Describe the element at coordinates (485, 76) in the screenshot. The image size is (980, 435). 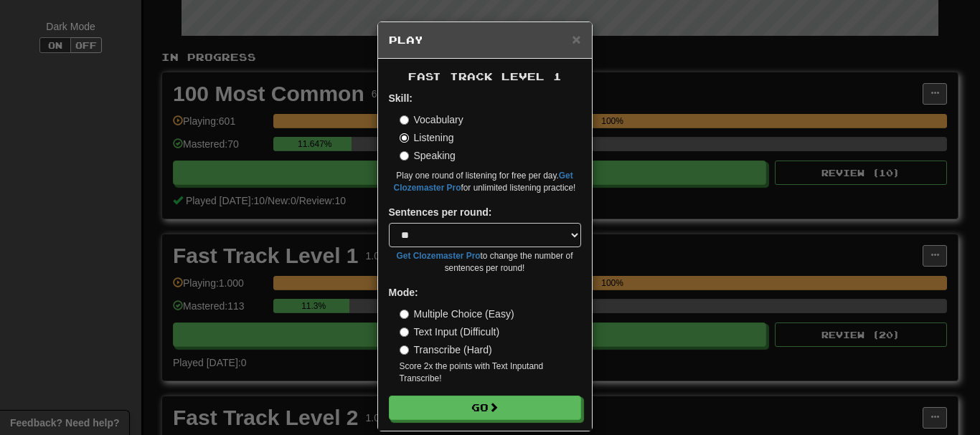
I see `span: Fast Track Level 1` at that location.